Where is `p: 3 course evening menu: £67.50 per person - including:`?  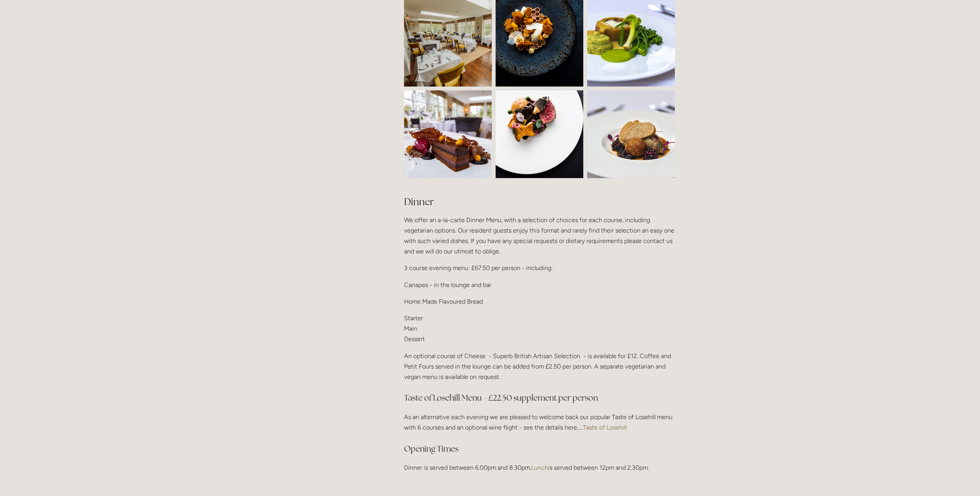 p: 3 course evening menu: £67.50 per person - including: is located at coordinates (539, 268).